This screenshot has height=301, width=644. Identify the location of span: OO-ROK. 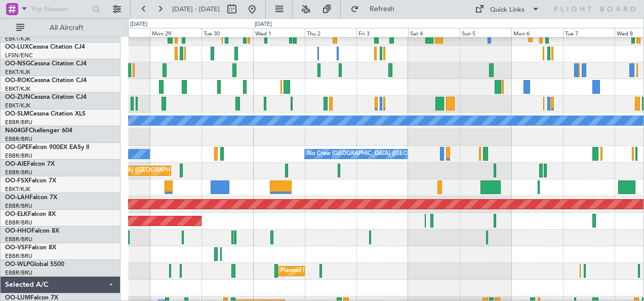
(18, 81).